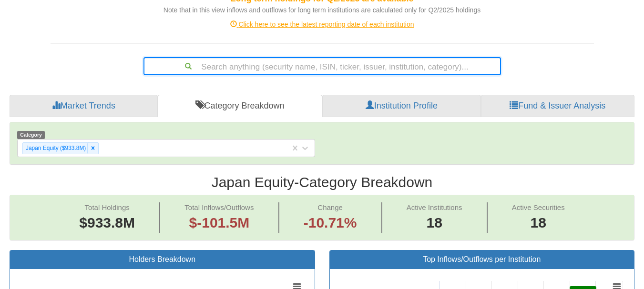  What do you see at coordinates (538, 207) in the screenshot?
I see `span: Active Securities` at bounding box center [538, 207].